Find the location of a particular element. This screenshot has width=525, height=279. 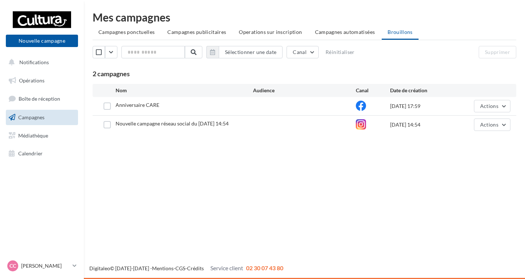

span: Operations sur inscription is located at coordinates (270, 32).